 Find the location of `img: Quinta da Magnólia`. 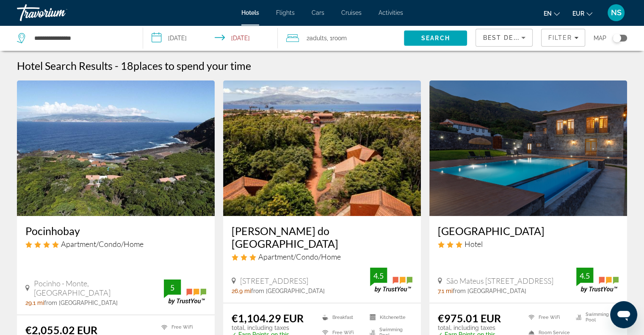

img: Quinta da Magnólia is located at coordinates (528, 148).